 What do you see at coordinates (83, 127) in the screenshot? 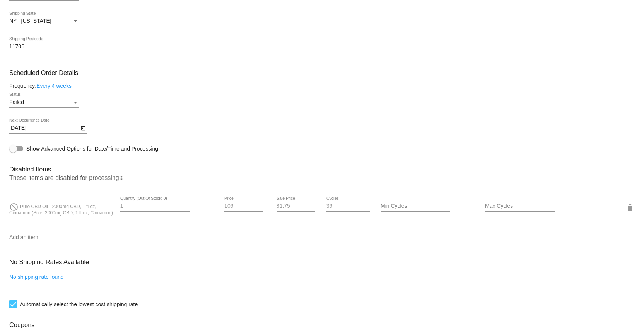
I see `button: Open calendar` at bounding box center [83, 127].